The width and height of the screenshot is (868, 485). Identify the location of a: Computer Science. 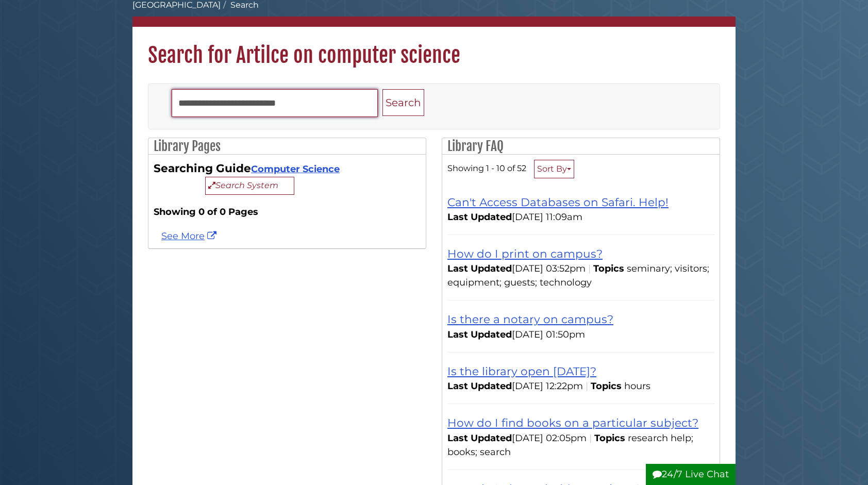
(296, 169).